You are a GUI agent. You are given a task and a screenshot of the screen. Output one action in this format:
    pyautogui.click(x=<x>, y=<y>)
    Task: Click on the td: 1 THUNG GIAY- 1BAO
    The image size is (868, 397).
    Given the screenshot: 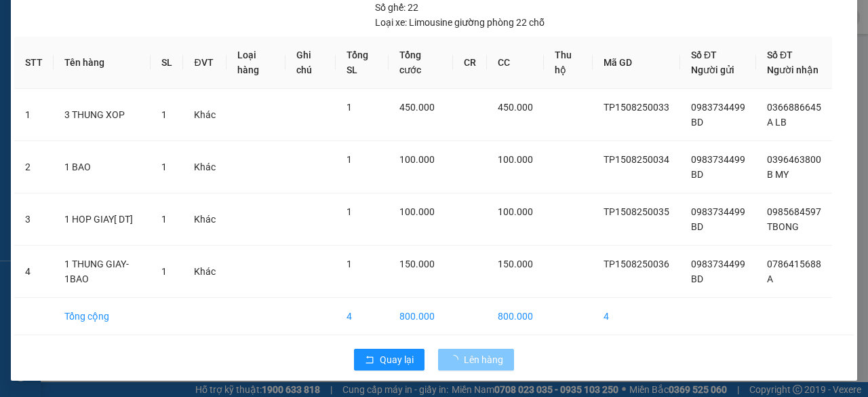 What is the action you would take?
    pyautogui.click(x=102, y=271)
    